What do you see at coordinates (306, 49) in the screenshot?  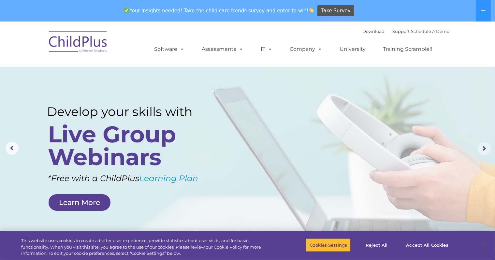 I see `a: Company` at bounding box center [306, 49].